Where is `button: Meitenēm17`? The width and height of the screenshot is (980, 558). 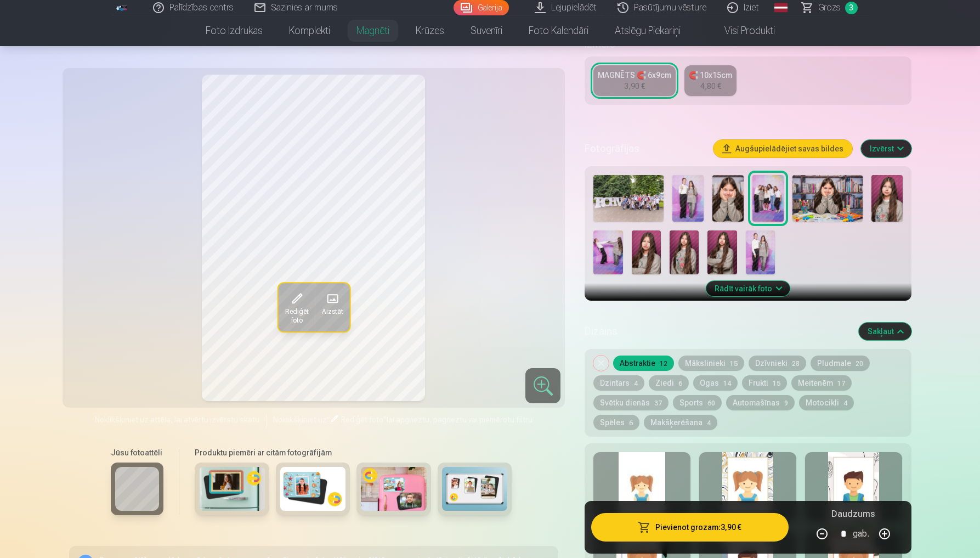 button: Meitenēm17 is located at coordinates (821, 383).